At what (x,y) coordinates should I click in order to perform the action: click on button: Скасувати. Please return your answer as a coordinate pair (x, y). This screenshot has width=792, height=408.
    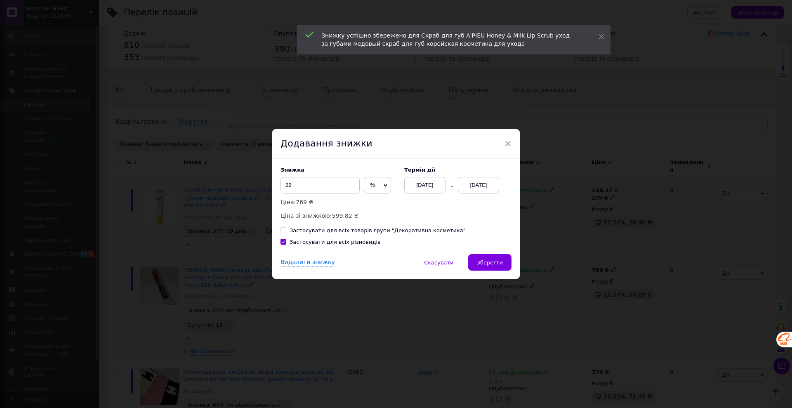
    Looking at the image, I should click on (439, 263).